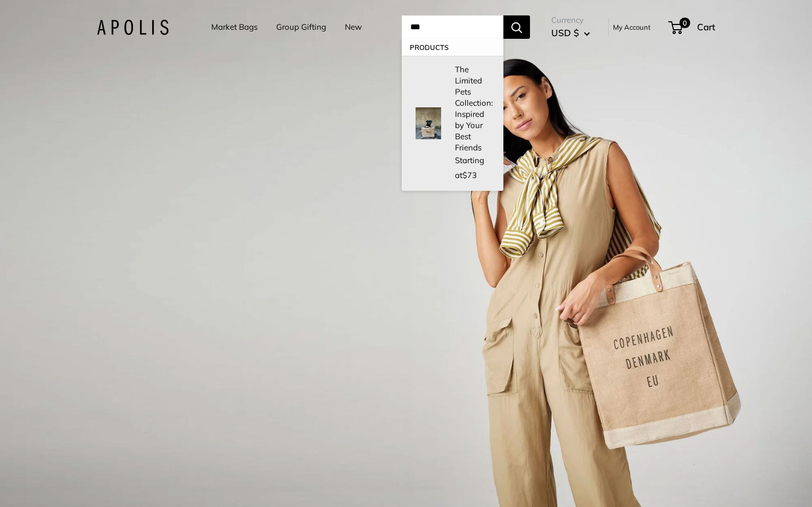 The image size is (812, 507). What do you see at coordinates (452, 47) in the screenshot?
I see `p: Products` at bounding box center [452, 47].